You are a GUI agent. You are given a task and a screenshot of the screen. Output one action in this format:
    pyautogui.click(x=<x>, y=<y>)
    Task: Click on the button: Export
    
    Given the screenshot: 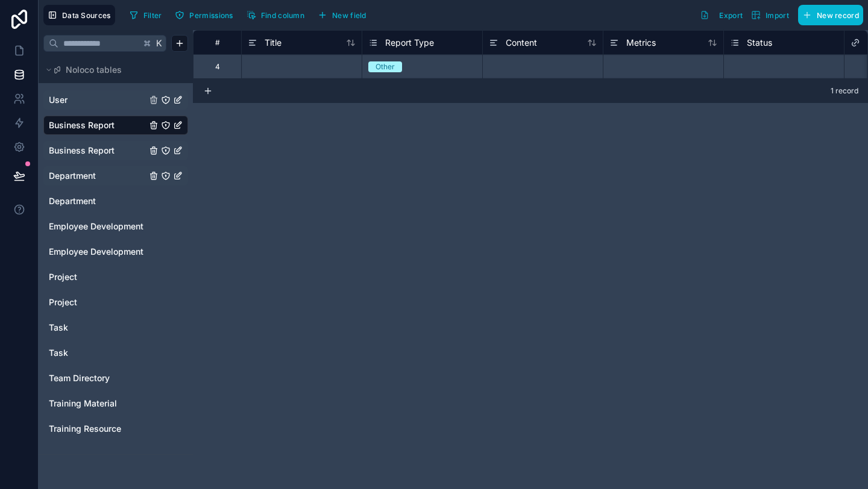 What is the action you would take?
    pyautogui.click(x=721, y=15)
    